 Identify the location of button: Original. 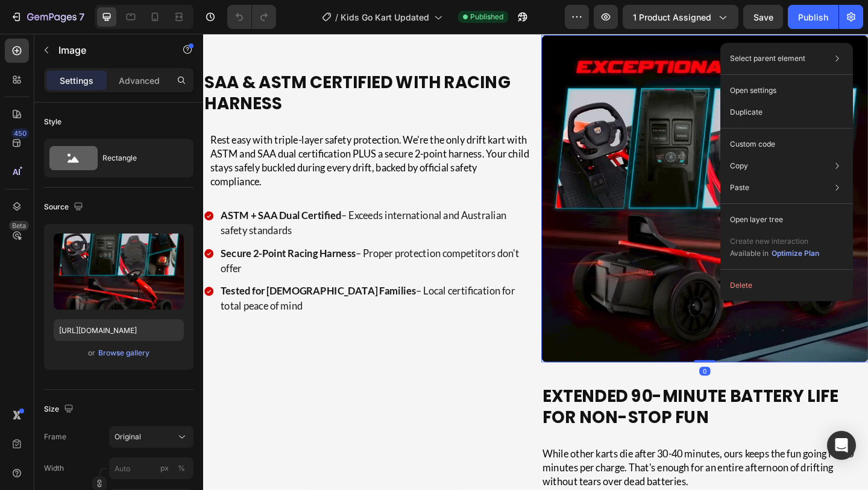
(152, 437).